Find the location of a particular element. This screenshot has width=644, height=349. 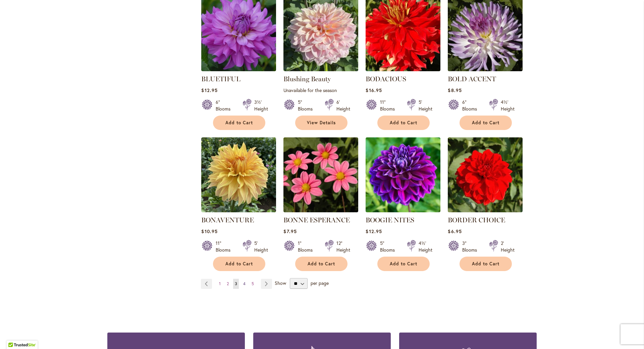

div: 12" Height is located at coordinates (343, 246).